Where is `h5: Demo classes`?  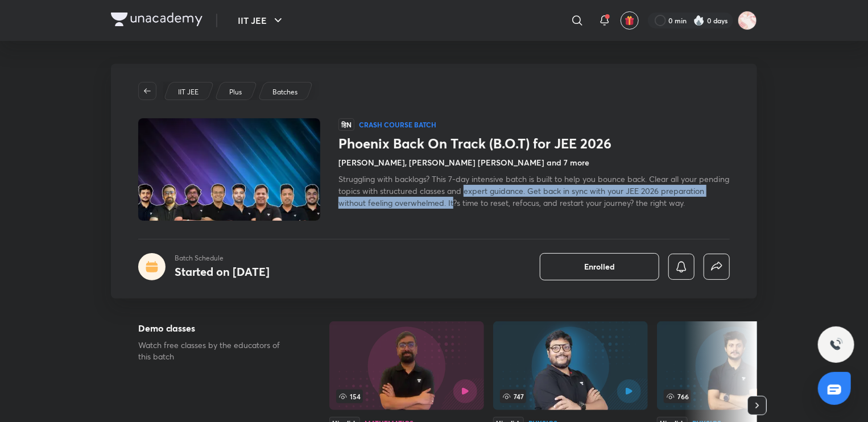 h5: Demo classes is located at coordinates (216, 328).